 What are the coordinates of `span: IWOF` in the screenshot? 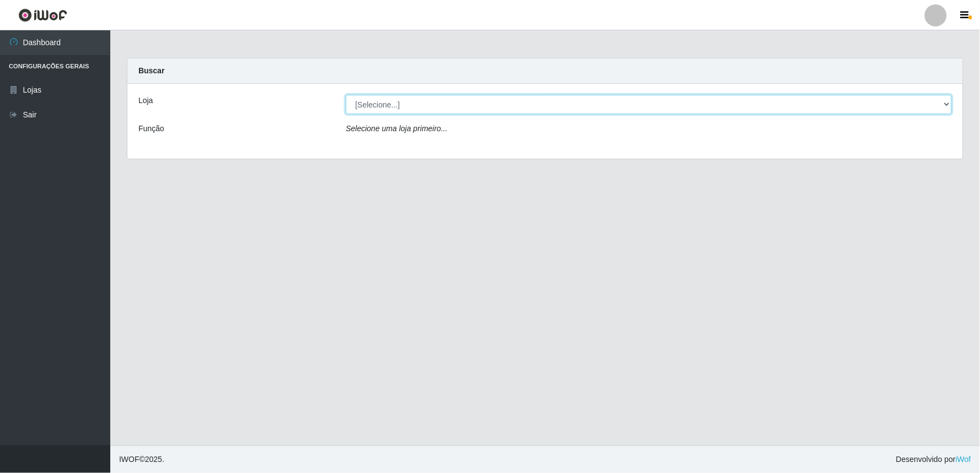 It's located at (129, 459).